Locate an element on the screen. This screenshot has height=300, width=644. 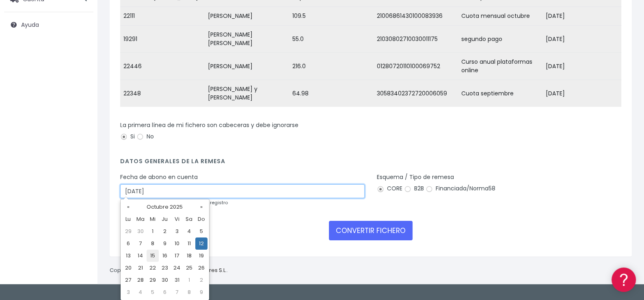
td: 27 is located at coordinates (128, 280).